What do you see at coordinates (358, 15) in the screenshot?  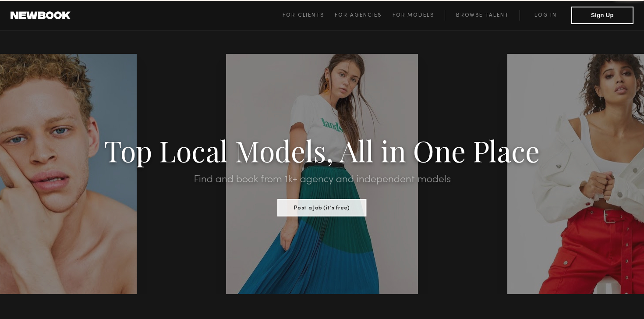 I see `span: For Agencies` at bounding box center [358, 15].